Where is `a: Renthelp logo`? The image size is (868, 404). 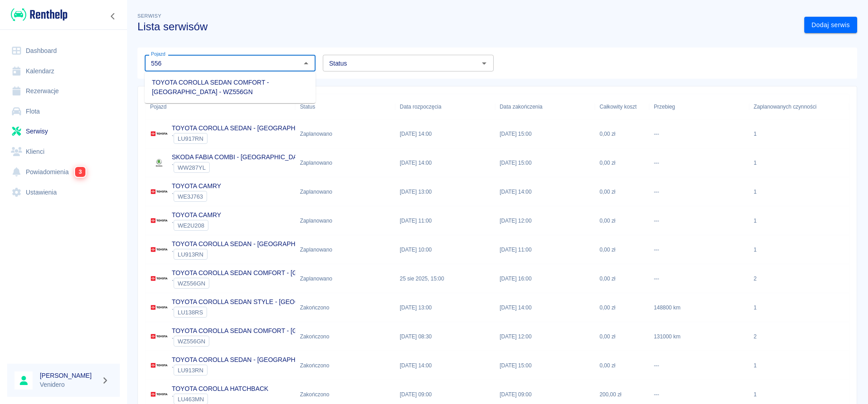 a: Renthelp logo is located at coordinates (37, 15).